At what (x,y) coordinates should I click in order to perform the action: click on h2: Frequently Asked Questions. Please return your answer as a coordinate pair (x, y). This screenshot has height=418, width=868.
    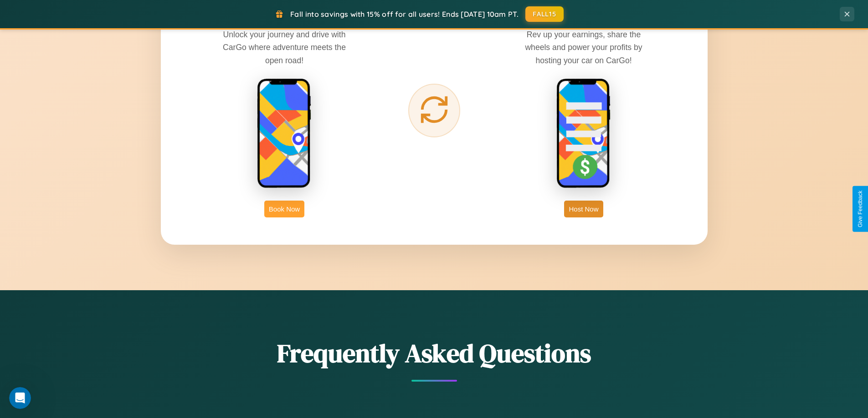
    Looking at the image, I should click on (434, 353).